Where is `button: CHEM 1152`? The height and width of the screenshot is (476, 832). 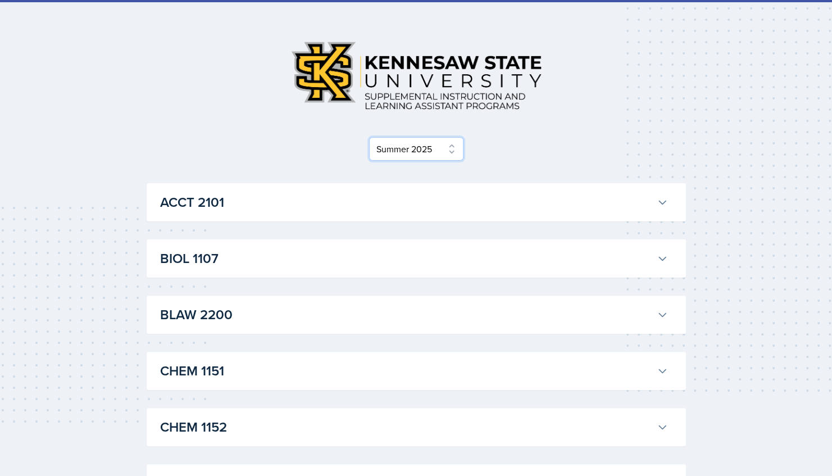 button: CHEM 1152 is located at coordinates (414, 427).